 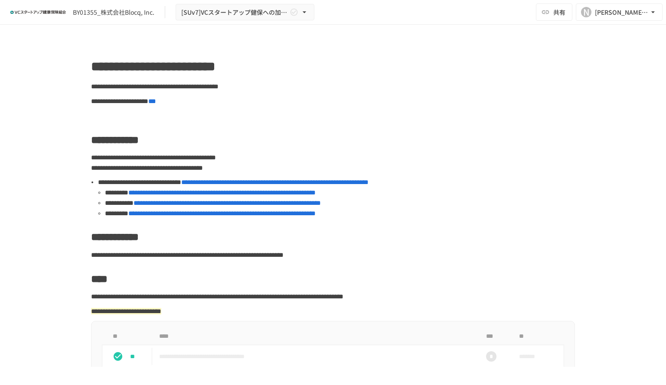 I want to click on button: [SUv7]VCスタートアップ健保への加入申請手続き, so click(x=245, y=12).